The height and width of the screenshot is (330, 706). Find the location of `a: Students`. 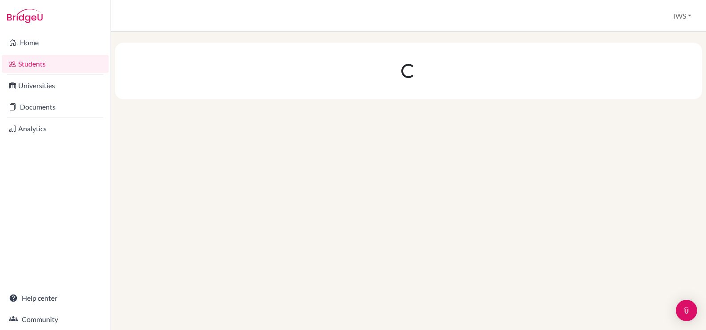

a: Students is located at coordinates (55, 64).